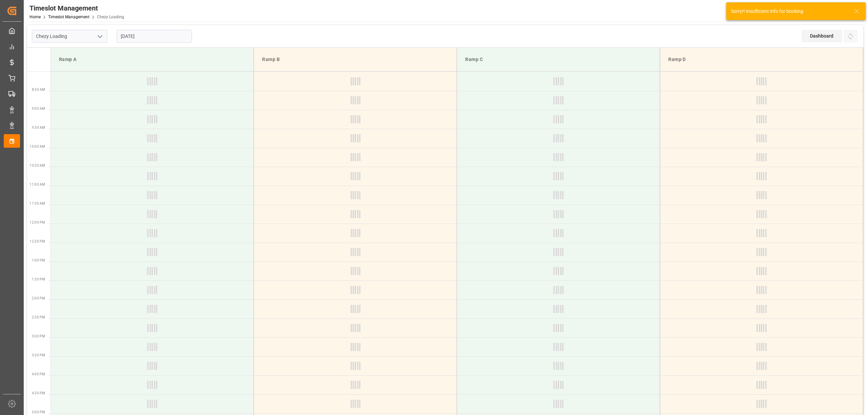  What do you see at coordinates (38, 336) in the screenshot?
I see `span: 3:00 PM` at bounding box center [38, 336].